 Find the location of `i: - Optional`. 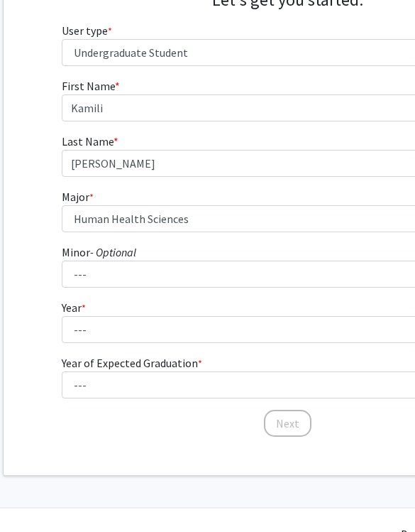

i: - Optional is located at coordinates (114, 252).